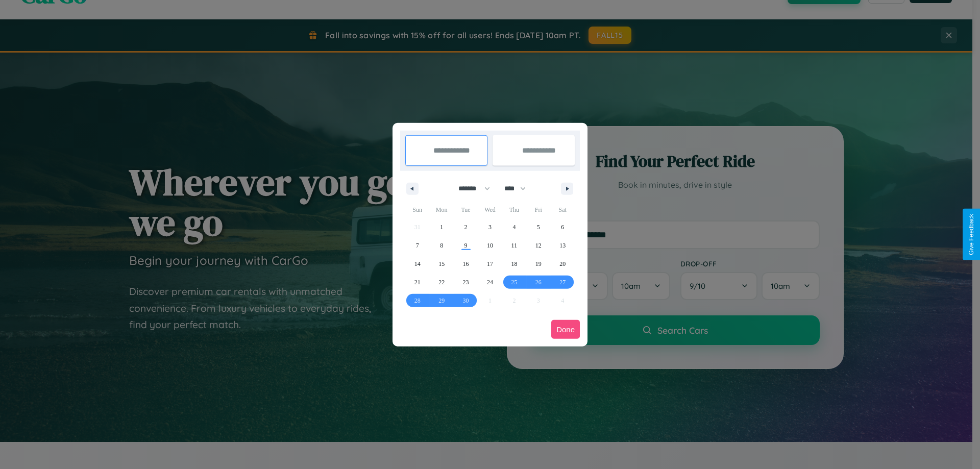  What do you see at coordinates (466, 263) in the screenshot?
I see `span: 16` at bounding box center [466, 263].